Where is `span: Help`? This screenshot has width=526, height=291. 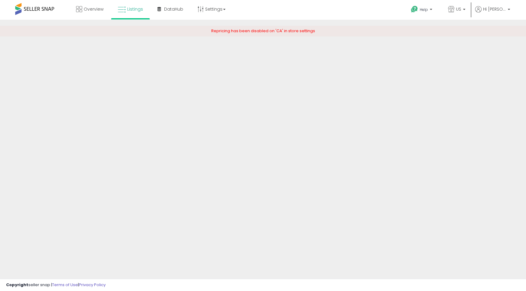 span: Help is located at coordinates (423, 9).